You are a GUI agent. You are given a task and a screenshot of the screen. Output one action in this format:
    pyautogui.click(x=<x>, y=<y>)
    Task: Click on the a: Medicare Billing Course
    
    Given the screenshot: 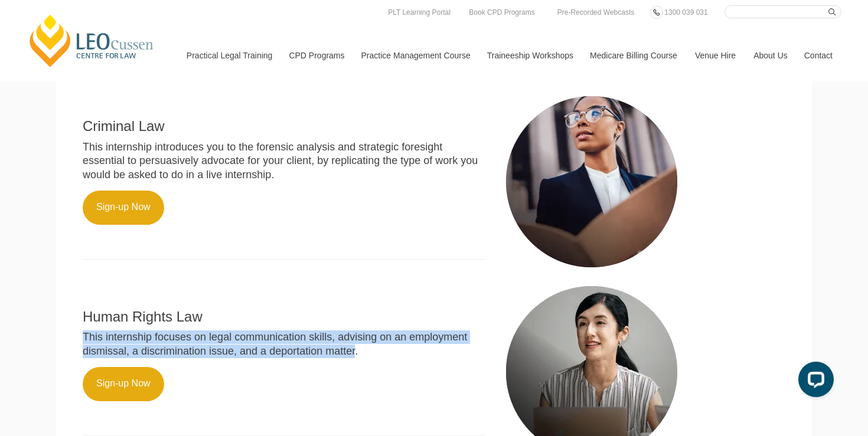 What is the action you would take?
    pyautogui.click(x=633, y=56)
    